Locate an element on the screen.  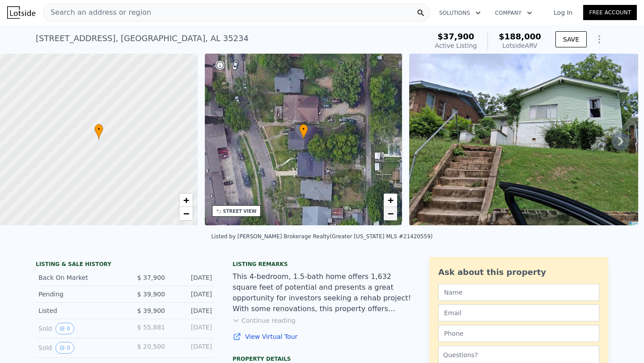
a: View Virtual Tour is located at coordinates (322, 337).